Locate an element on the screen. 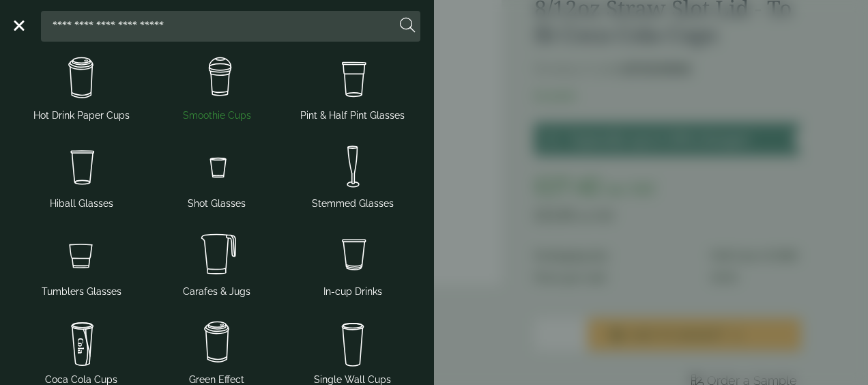 The height and width of the screenshot is (385, 868). span: Hot Drink Paper Cups is located at coordinates (81, 116).